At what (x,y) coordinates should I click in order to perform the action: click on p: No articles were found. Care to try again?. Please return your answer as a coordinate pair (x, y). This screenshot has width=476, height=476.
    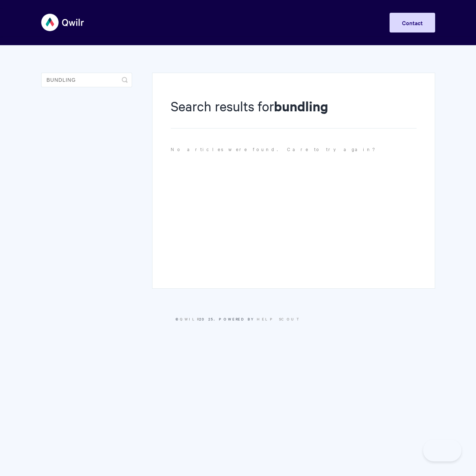
    Looking at the image, I should click on (293, 149).